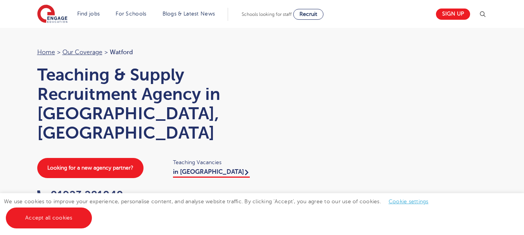  Describe the element at coordinates (90, 168) in the screenshot. I see `a: Looking for a new agency partner?` at that location.